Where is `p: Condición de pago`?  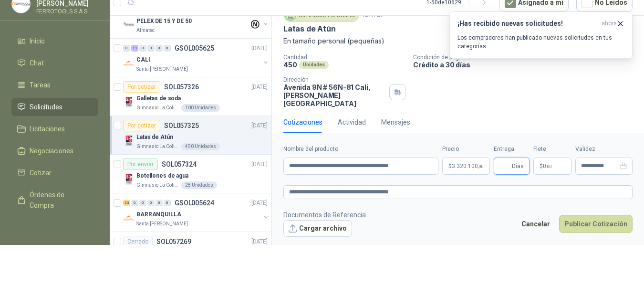
p: Condición de pago is located at coordinates (527, 58).